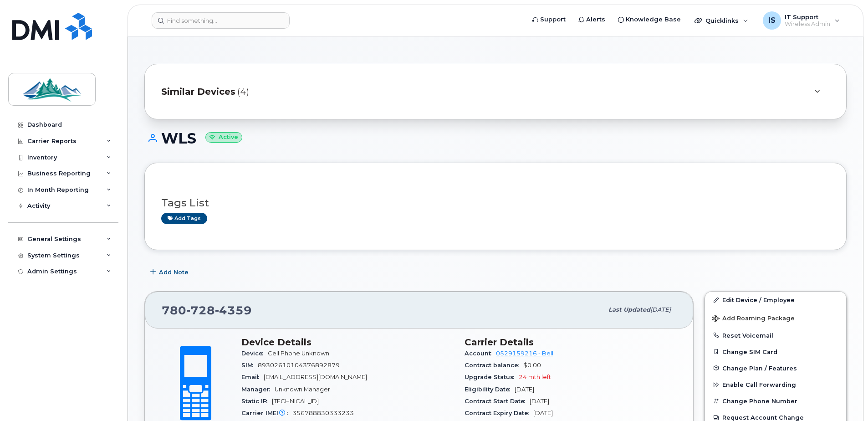  I want to click on span: Change Plan / Features, so click(760, 368).